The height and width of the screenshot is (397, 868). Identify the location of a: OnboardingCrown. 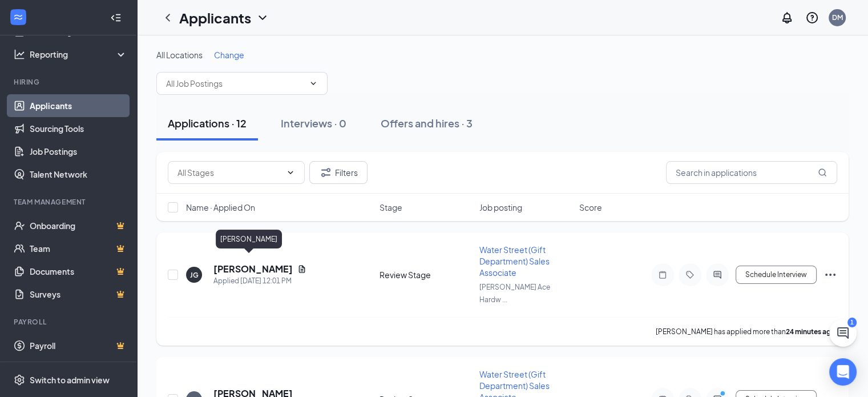
(78, 226).